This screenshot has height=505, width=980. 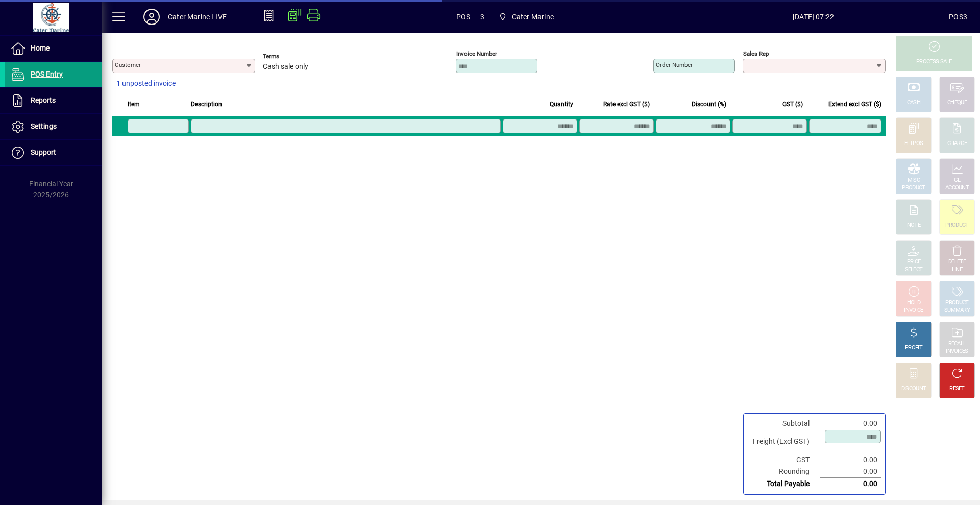 I want to click on div: EFTPOS, so click(x=914, y=144).